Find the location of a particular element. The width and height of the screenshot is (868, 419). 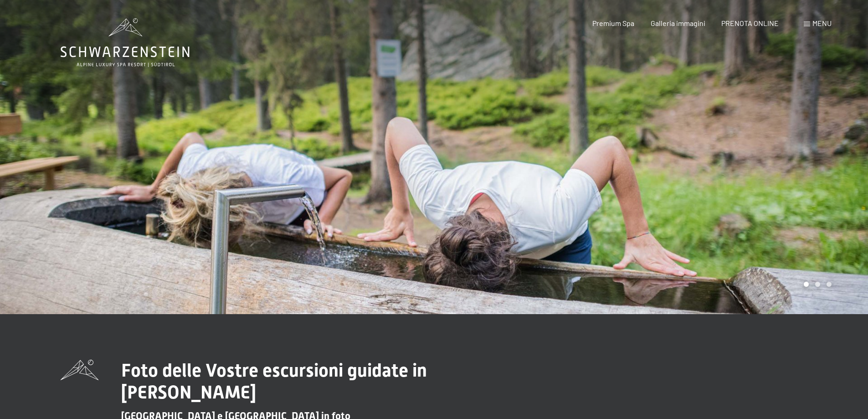

div: Carousel Pagination is located at coordinates (817, 284).